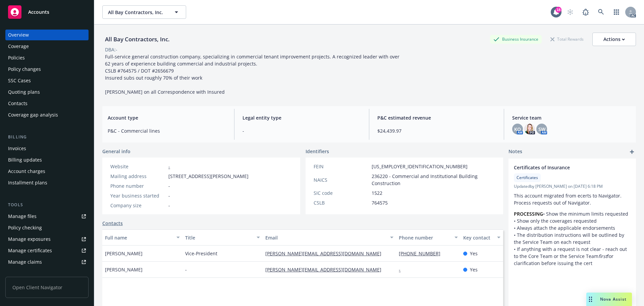  What do you see at coordinates (47, 12) in the screenshot?
I see `a: Accounts` at bounding box center [47, 12].